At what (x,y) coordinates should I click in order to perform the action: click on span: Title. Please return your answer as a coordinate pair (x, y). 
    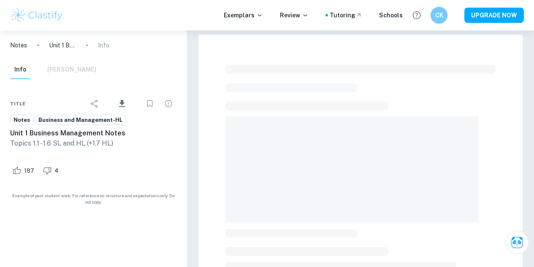
    Looking at the image, I should click on (18, 103).